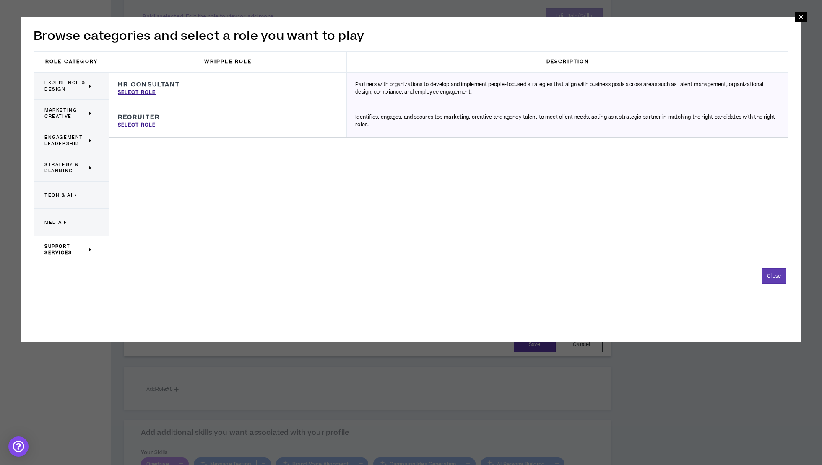  Describe the element at coordinates (774, 276) in the screenshot. I see `button: Close` at that location.